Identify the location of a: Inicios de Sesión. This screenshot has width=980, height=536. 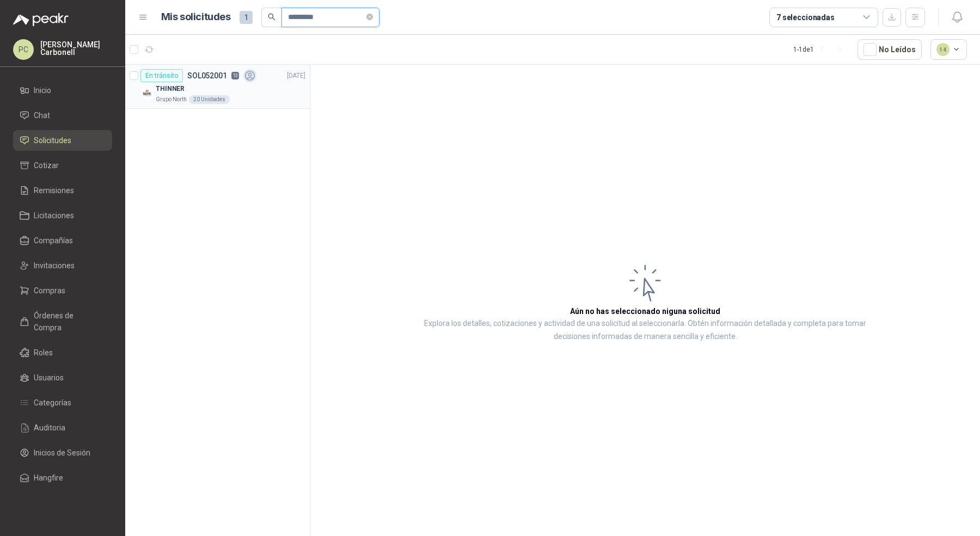
(63, 453).